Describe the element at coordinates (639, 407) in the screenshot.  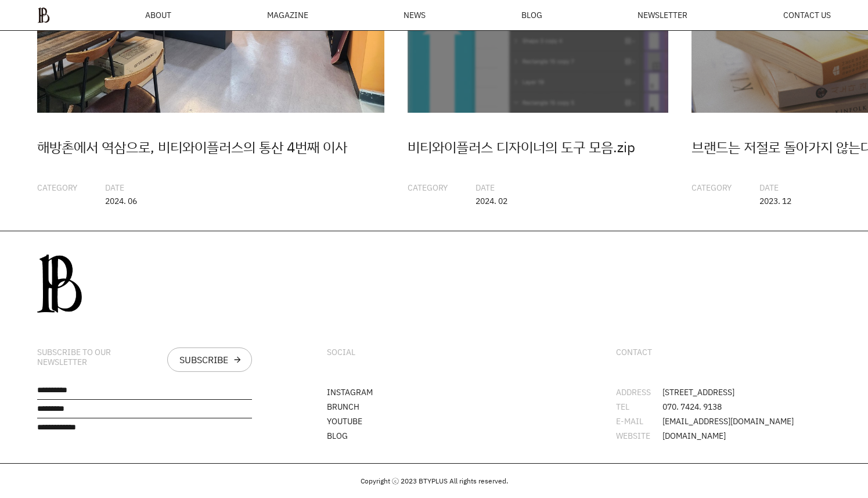
I see `div: TEL` at that location.